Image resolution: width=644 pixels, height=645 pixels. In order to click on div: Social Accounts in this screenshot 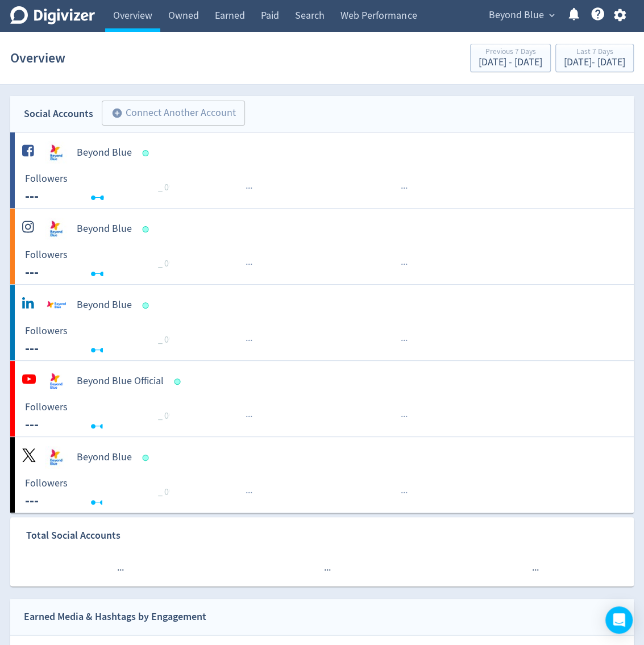, I will do `click(59, 114)`.